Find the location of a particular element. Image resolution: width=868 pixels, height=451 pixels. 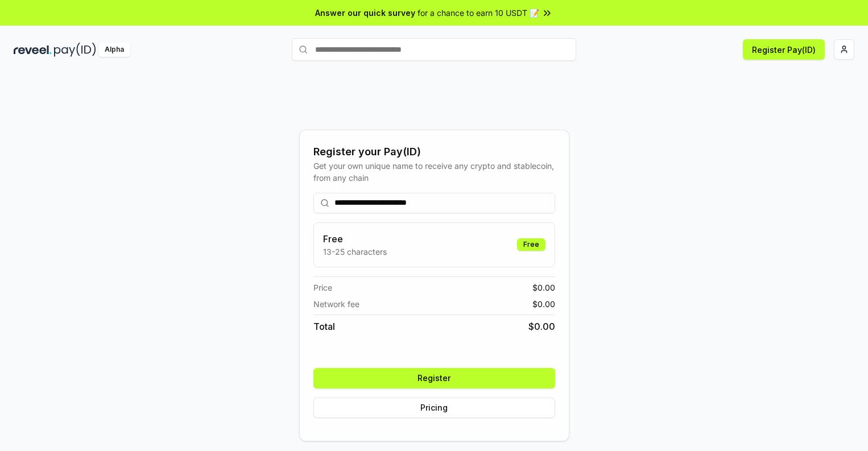

button: Register Pay(ID) is located at coordinates (784, 49).